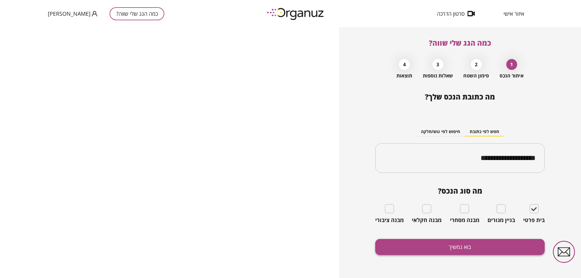 Image resolution: width=581 pixels, height=278 pixels. Describe the element at coordinates (438, 65) in the screenshot. I see `div: 3` at that location.